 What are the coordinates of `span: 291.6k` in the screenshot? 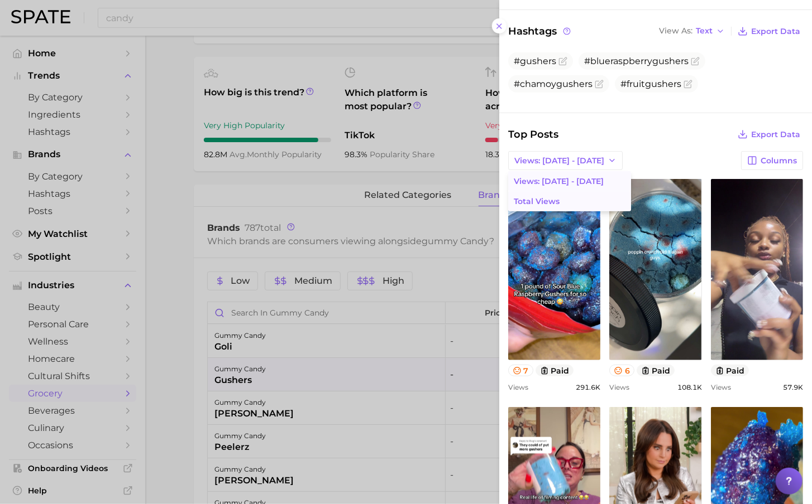 It's located at (588, 387).